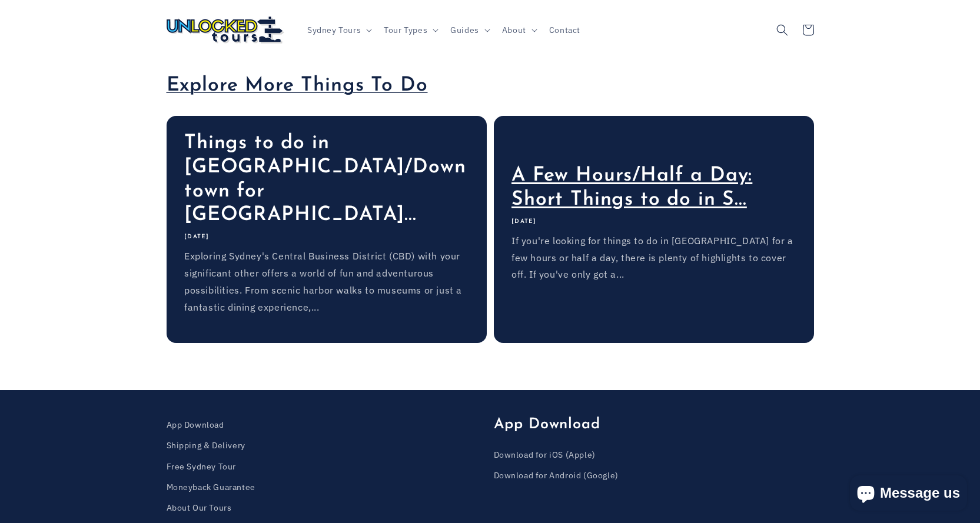 The width and height of the screenshot is (980, 523). What do you see at coordinates (564, 29) in the screenshot?
I see `span: Contact` at bounding box center [564, 29].